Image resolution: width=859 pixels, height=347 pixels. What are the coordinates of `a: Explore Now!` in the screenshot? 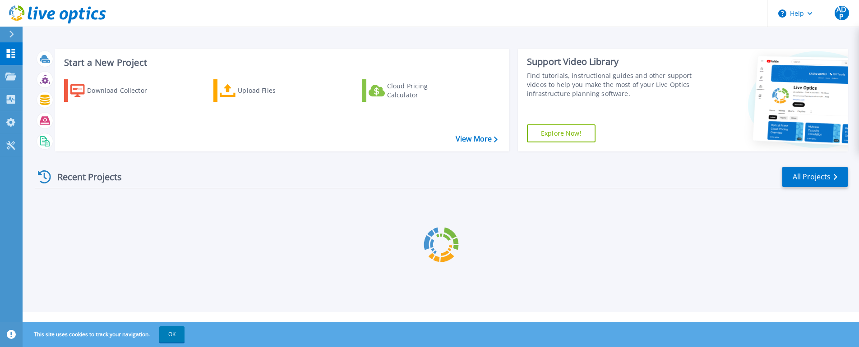 It's located at (561, 134).